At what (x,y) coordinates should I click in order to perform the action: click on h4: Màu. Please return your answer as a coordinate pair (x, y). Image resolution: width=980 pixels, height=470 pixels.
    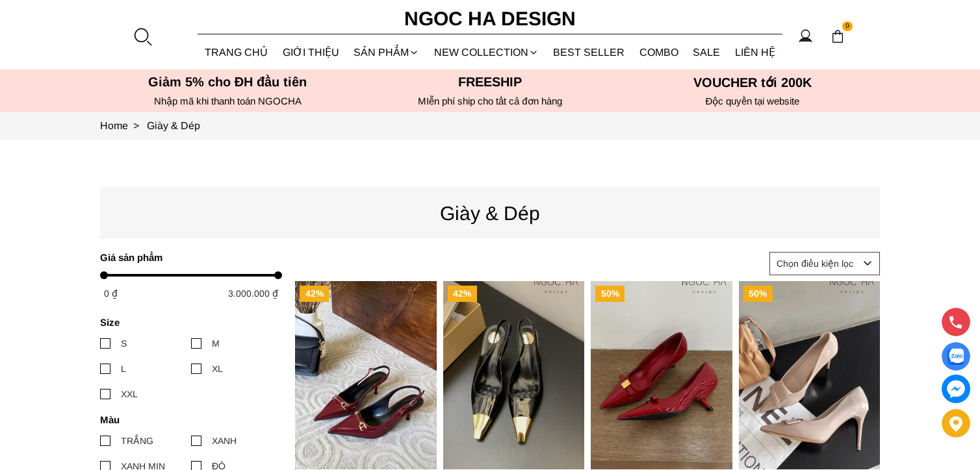
    Looking at the image, I should click on (187, 420).